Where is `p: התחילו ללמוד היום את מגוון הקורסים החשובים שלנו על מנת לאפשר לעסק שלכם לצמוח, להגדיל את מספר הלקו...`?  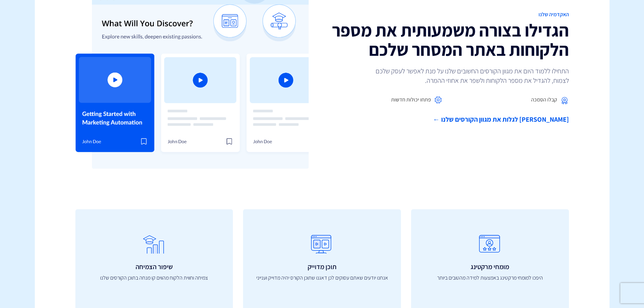
p: התחילו ללמוד היום את מגוון הקורסים החשובים שלנו על מנת לאפשר לעסק שלכם לצמוח, להגדיל את מספר הלקו... is located at coordinates (467, 76).